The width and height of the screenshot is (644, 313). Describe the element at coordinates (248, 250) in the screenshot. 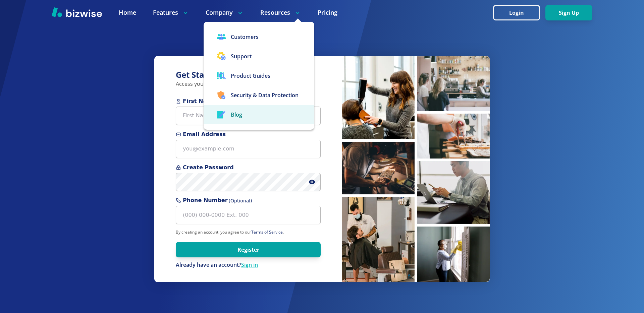

I see `button: Register` at that location.